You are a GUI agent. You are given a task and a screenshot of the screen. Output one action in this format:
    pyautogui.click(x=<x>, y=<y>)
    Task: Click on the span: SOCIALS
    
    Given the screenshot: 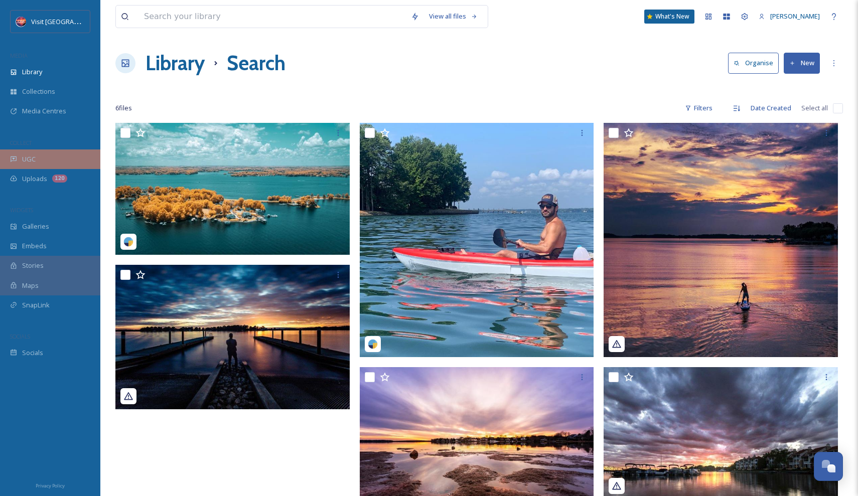 What is the action you would take?
    pyautogui.click(x=20, y=336)
    